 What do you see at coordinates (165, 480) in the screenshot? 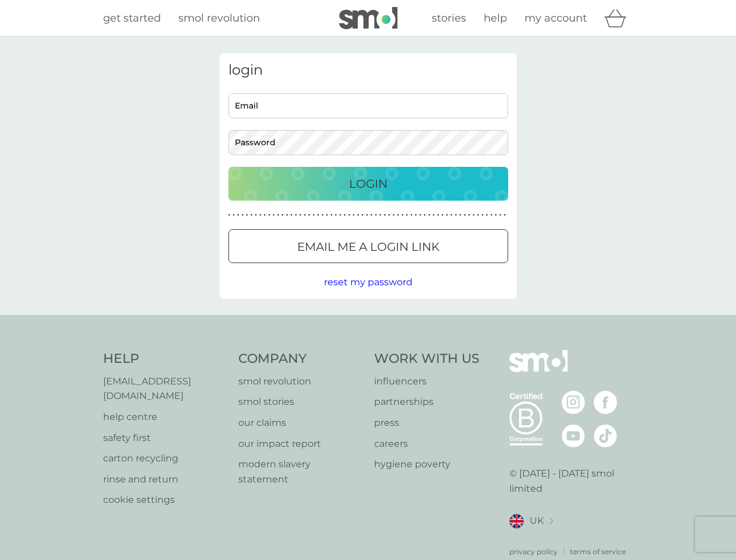
I see `a: rinse and return` at bounding box center [165, 480].